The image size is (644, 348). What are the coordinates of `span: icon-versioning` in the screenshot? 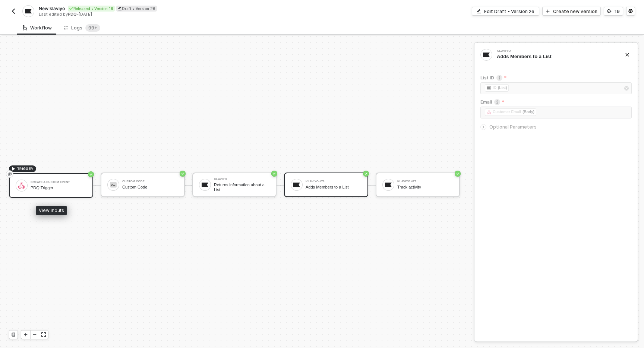 It's located at (609, 11).